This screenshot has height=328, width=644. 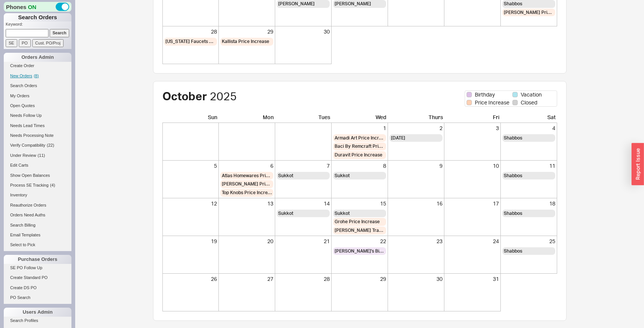 What do you see at coordinates (37, 57) in the screenshot?
I see `div: Orders Admin` at bounding box center [37, 57].